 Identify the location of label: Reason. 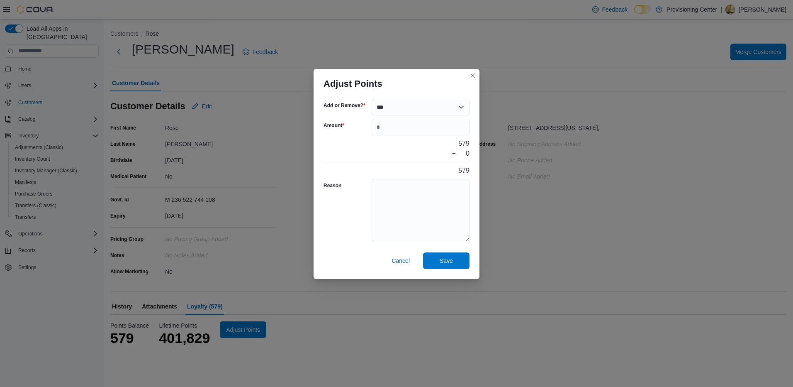
(332, 185).